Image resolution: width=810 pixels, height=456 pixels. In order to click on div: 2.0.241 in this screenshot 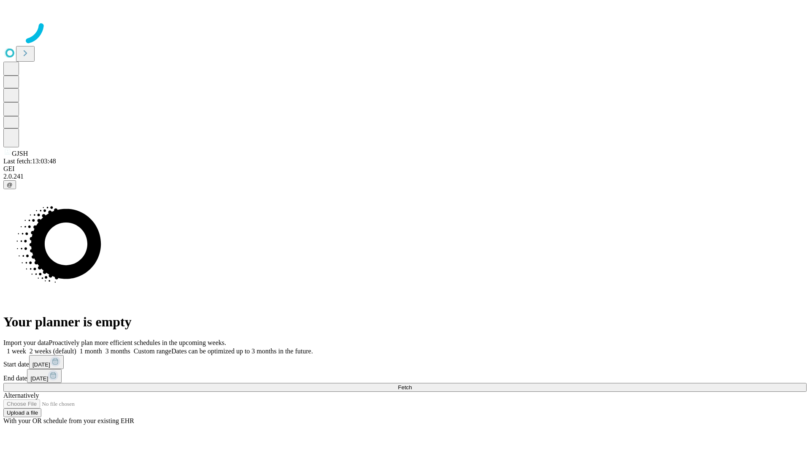, I will do `click(405, 176)`.